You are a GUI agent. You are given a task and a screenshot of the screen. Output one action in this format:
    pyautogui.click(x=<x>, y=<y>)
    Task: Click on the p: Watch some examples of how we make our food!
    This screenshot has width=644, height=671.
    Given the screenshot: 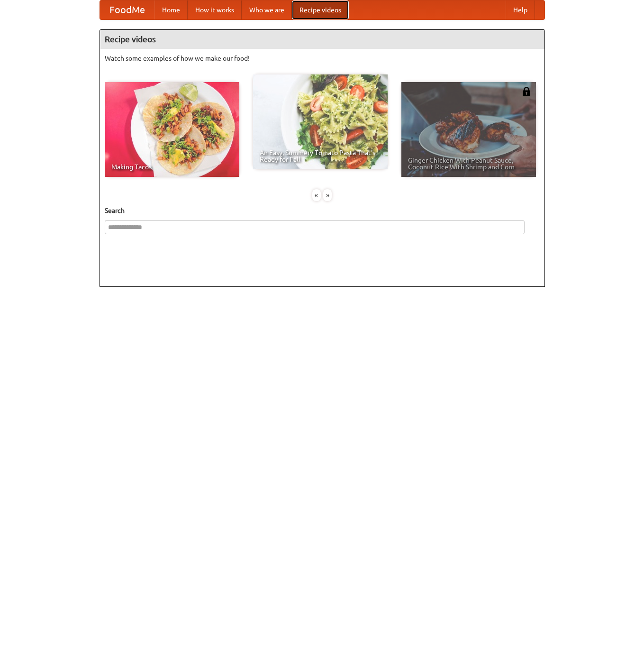 What is the action you would take?
    pyautogui.click(x=322, y=58)
    